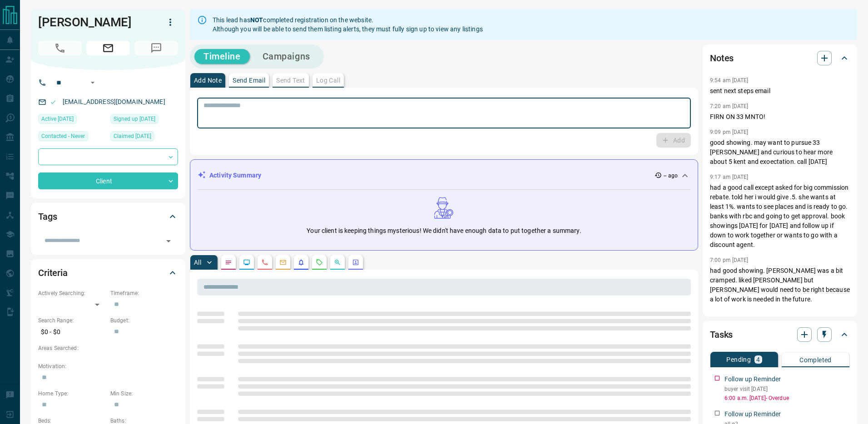 Image resolution: width=868 pixels, height=424 pixels. Describe the element at coordinates (320, 262) in the screenshot. I see `svg: Requests` at that location.